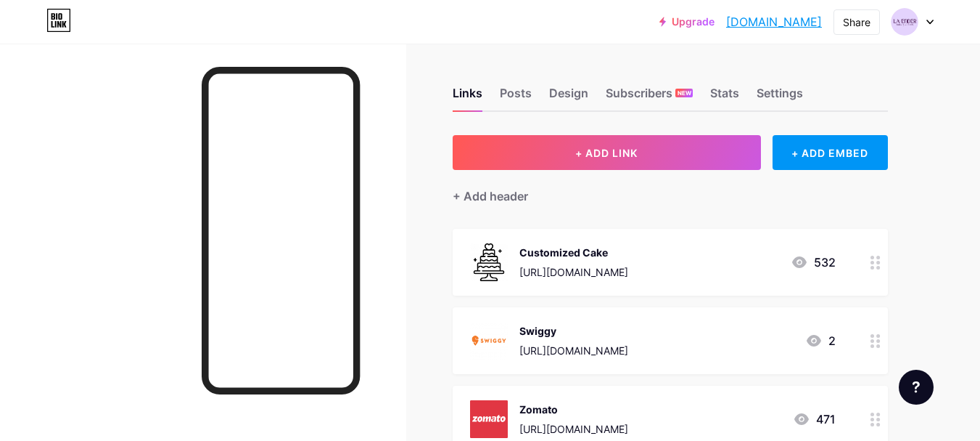  I want to click on div: 532, so click(814, 263).